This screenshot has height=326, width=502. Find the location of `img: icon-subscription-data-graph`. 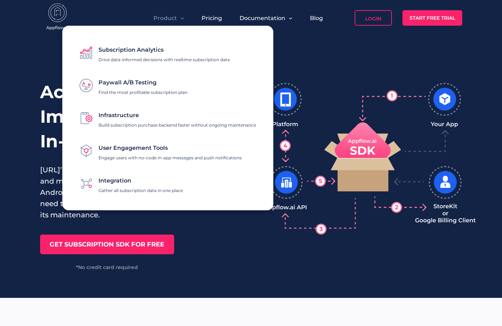

img: icon-subscription-data-graph is located at coordinates (86, 53).